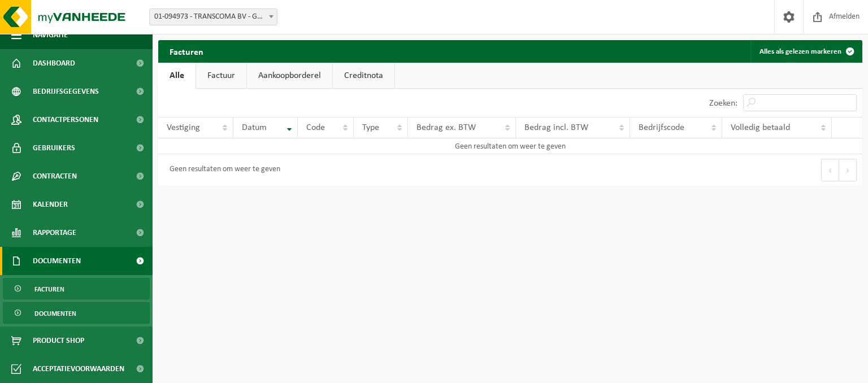  Describe the element at coordinates (50, 205) in the screenshot. I see `span: Kalender` at that location.